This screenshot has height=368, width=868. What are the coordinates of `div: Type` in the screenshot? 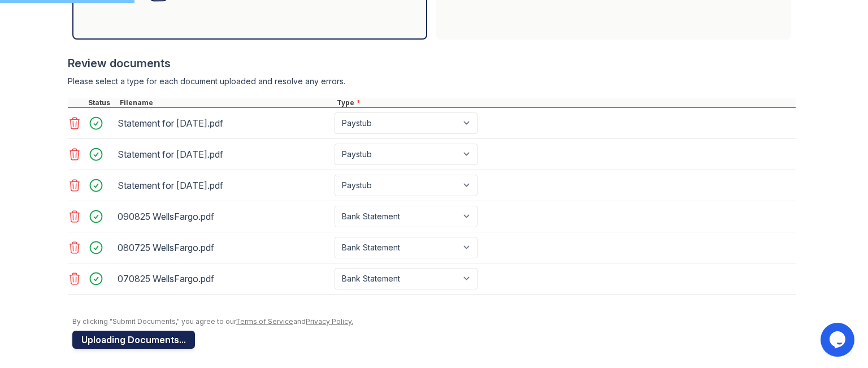 It's located at (565, 103).